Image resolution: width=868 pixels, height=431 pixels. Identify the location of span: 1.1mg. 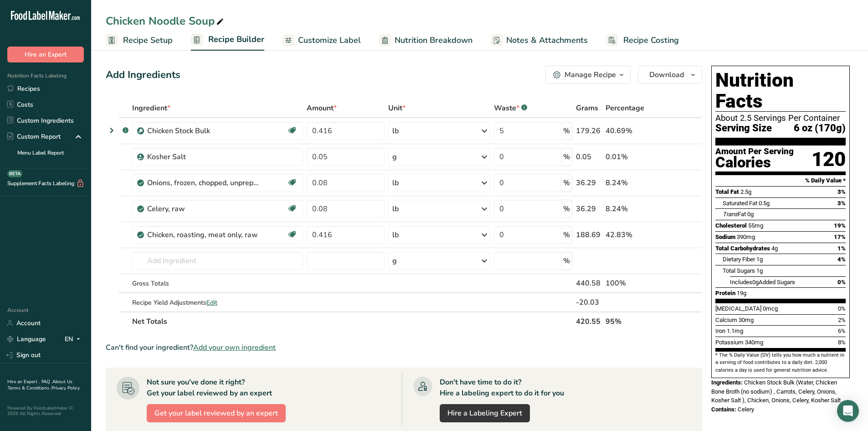
(735, 331).